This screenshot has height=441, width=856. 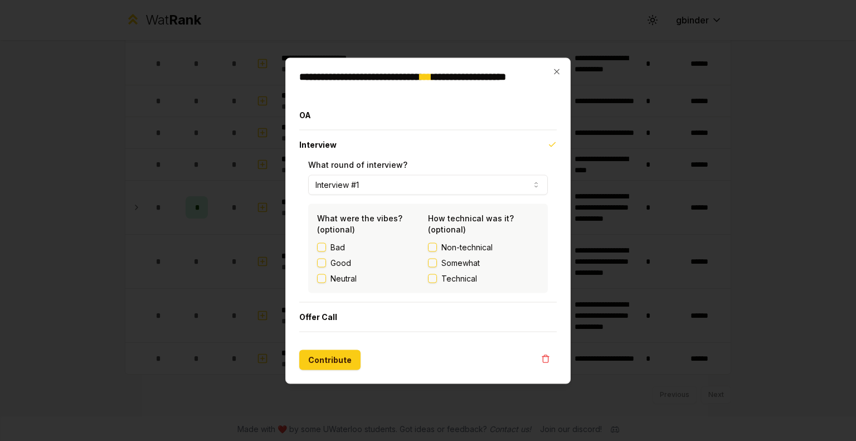 I want to click on span: Non-technical, so click(x=467, y=247).